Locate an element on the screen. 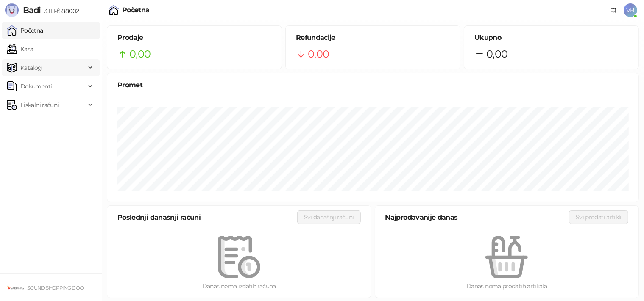 The height and width of the screenshot is (301, 644). img: 64x64-companyLogo-e7a8445e-e0d6-44f4-afaa-b464db374048.png is located at coordinates (16, 288).